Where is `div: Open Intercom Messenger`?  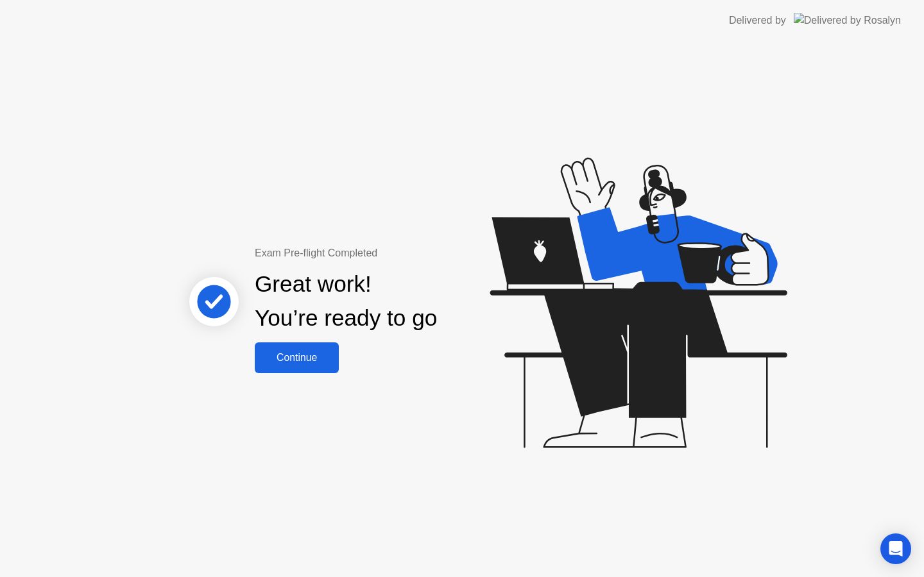 div: Open Intercom Messenger is located at coordinates (895, 549).